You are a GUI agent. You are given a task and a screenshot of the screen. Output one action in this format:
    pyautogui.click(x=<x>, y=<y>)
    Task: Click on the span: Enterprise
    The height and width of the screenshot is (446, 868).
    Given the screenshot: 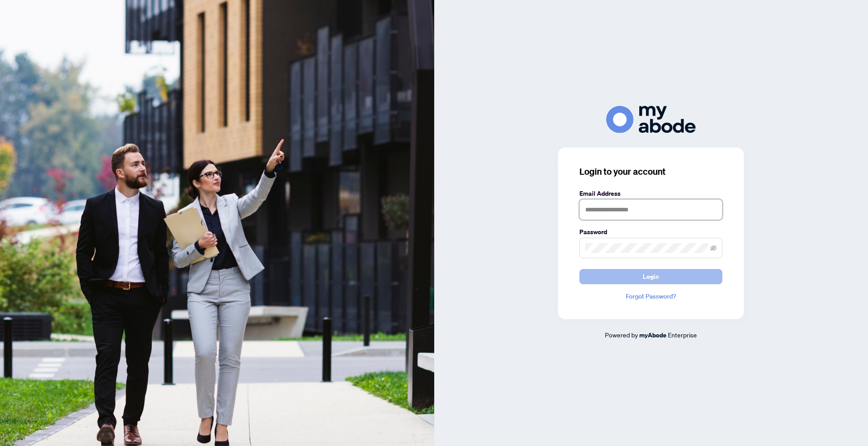 What is the action you would take?
    pyautogui.click(x=682, y=335)
    